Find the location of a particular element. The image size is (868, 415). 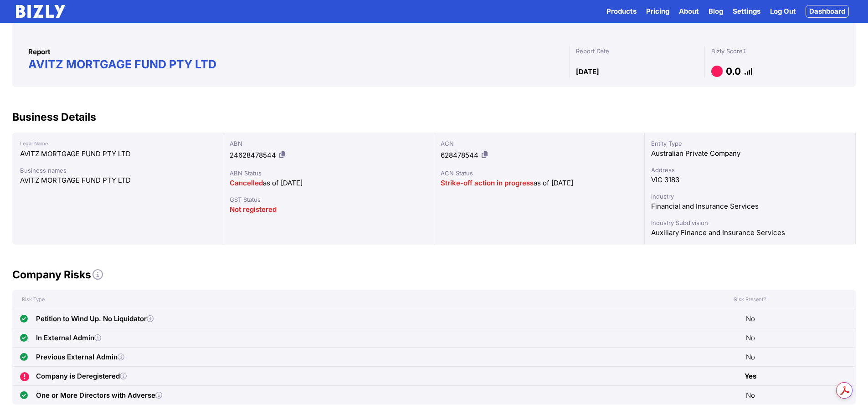

span: 24628478544 is located at coordinates (253, 155).